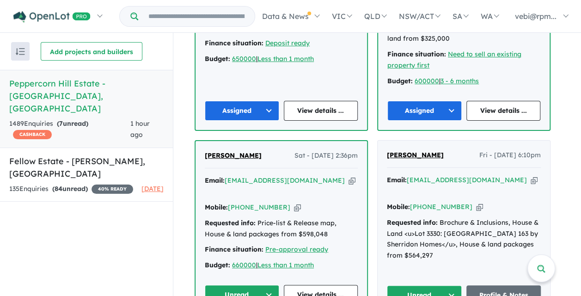 The width and height of the screenshot is (581, 296). Describe the element at coordinates (427, 81) in the screenshot. I see `a: 600000` at that location.